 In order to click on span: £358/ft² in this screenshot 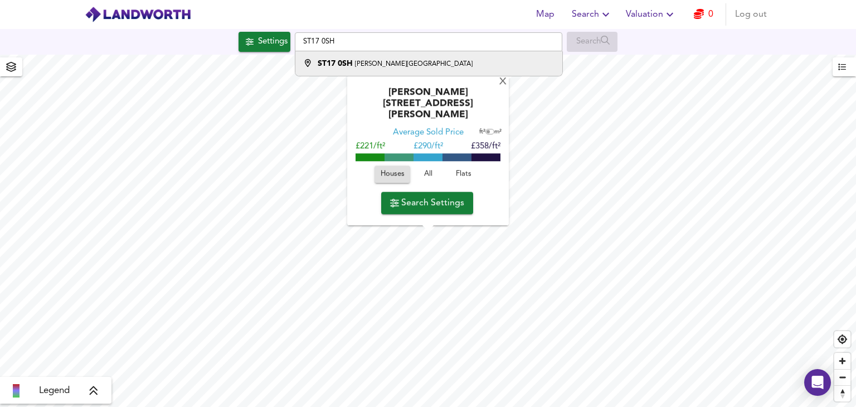, I will do `click(485, 147)`.